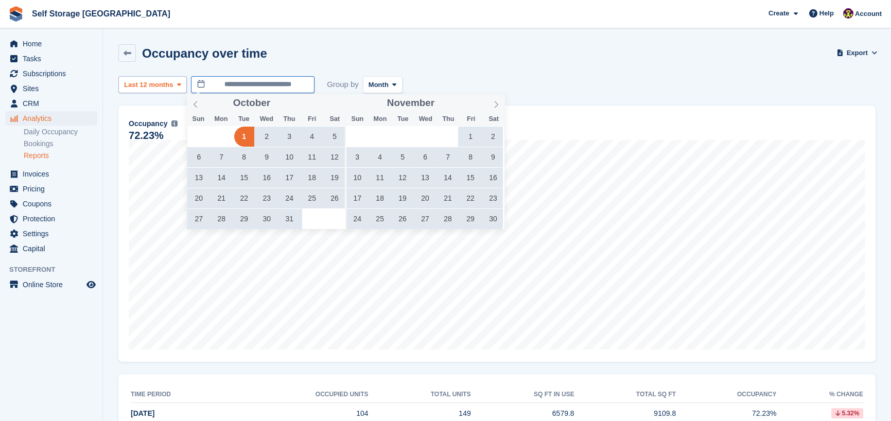 This screenshot has height=421, width=891. I want to click on span: Storefront, so click(56, 270).